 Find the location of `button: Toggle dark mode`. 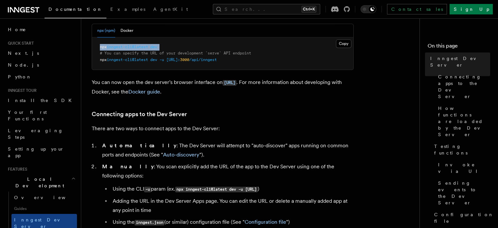

button: Toggle dark mode is located at coordinates (368, 9).